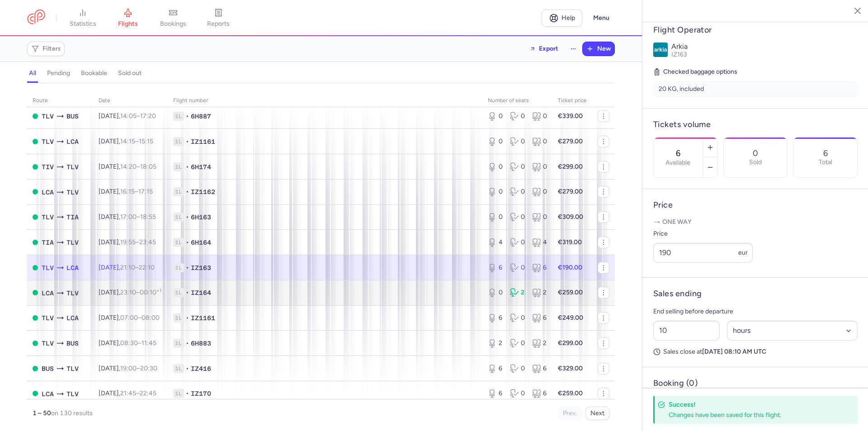 This screenshot has height=431, width=868. Describe the element at coordinates (660, 50) in the screenshot. I see `img: Arkia logo` at that location.